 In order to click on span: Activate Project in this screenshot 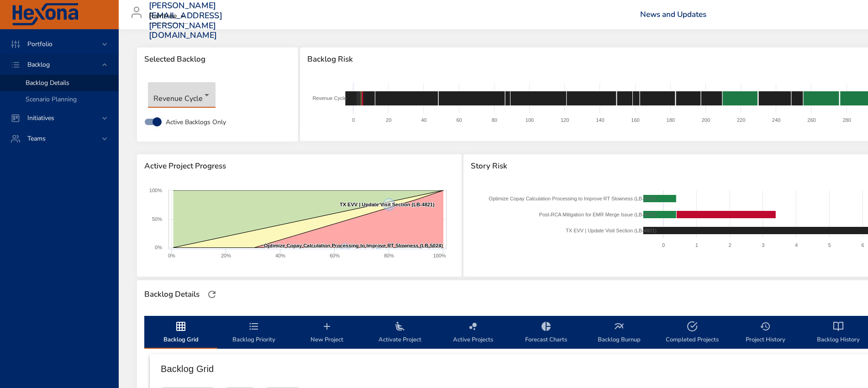, I will do `click(400, 333)`.